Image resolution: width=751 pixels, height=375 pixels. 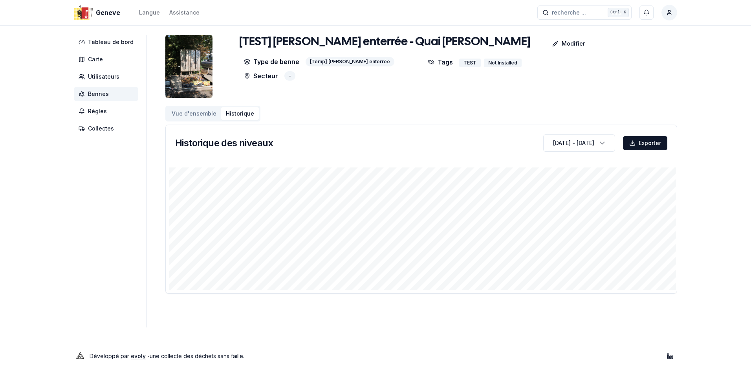 What do you see at coordinates (83, 13) in the screenshot?
I see `img: Geneve Logo` at bounding box center [83, 13].